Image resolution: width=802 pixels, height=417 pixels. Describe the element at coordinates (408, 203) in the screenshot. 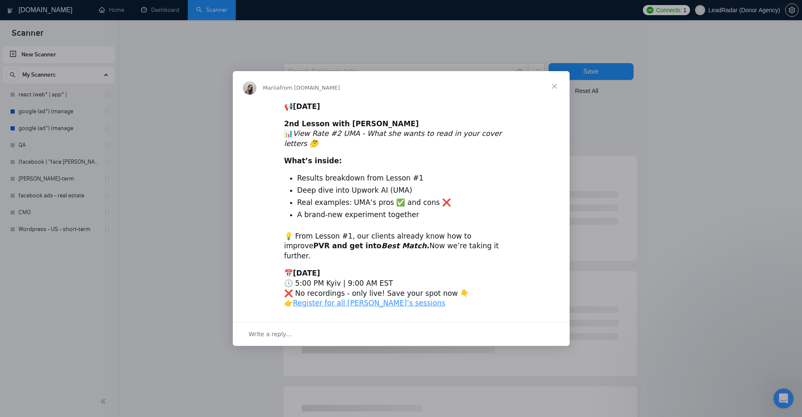

I see `li: Real examples: UMA’s pros ✅ and cons ❌` at that location.